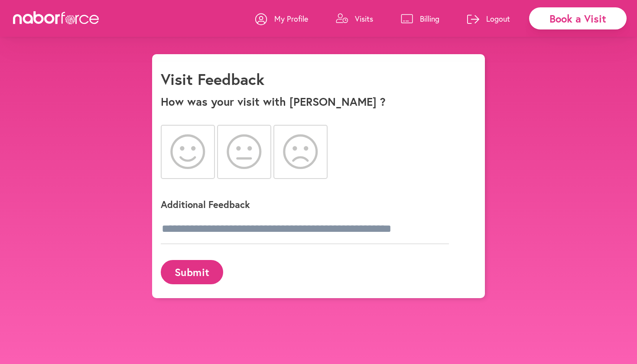 This screenshot has height=364, width=637. Describe the element at coordinates (429, 19) in the screenshot. I see `p: Billing` at that location.